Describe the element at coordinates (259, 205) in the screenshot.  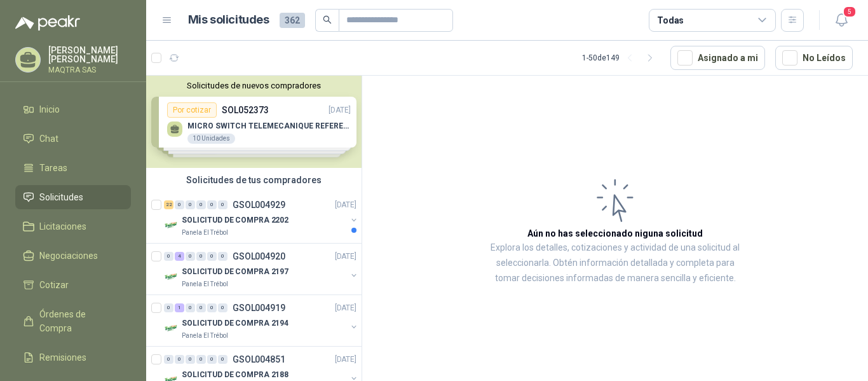
I see `p: GSOL004929` at that location.